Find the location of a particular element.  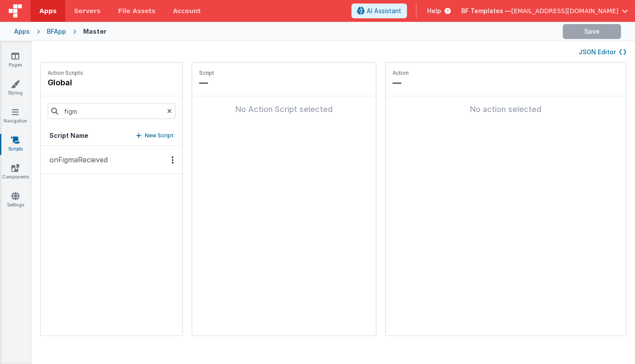

span: Servers is located at coordinates (87, 11).